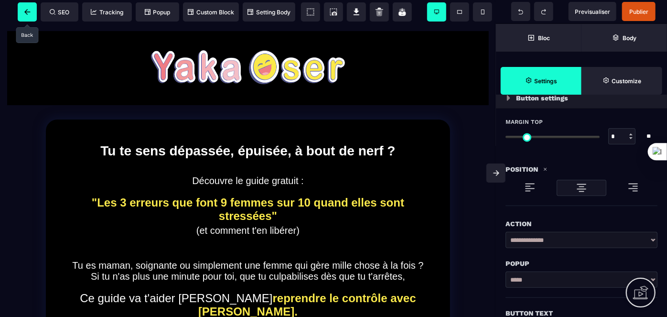 The height and width of the screenshot is (317, 667). What do you see at coordinates (582, 263) in the screenshot?
I see `div: Popup` at bounding box center [582, 263].